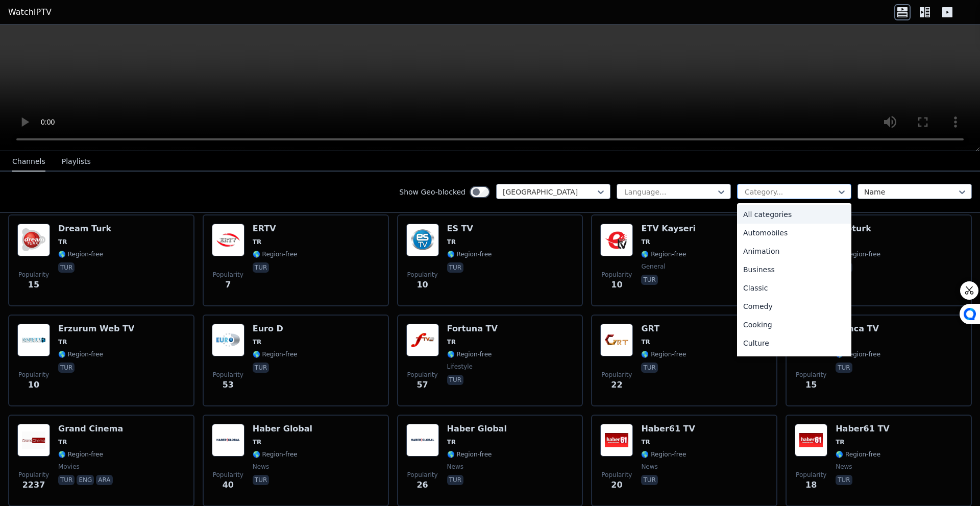 The height and width of the screenshot is (506, 980). Describe the element at coordinates (795, 269) in the screenshot. I see `div: Business` at that location.